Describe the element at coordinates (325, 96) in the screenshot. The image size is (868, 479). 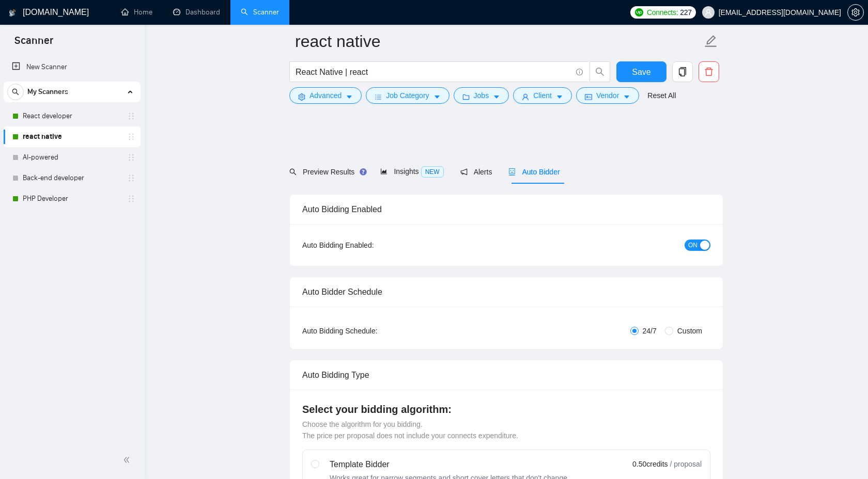
I see `span: Advanced` at that location.